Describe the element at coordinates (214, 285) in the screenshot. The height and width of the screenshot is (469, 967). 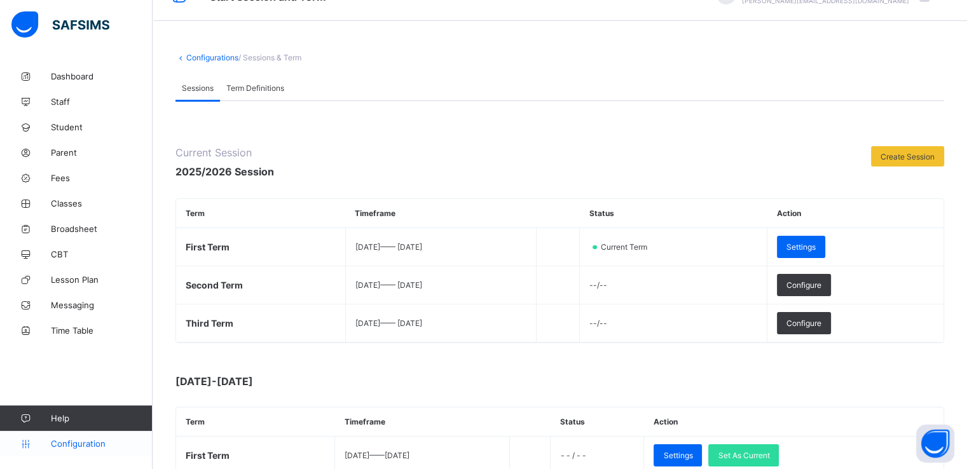
I see `span: Second Term` at that location.